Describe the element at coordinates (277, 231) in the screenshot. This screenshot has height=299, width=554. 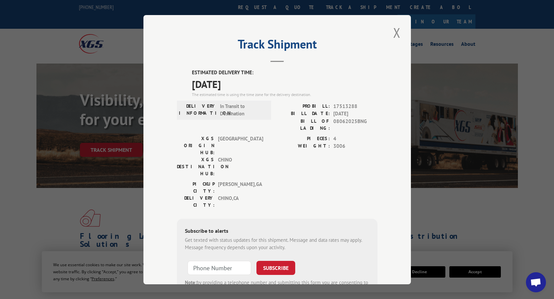
I see `div: Subscribe to alerts` at that location.